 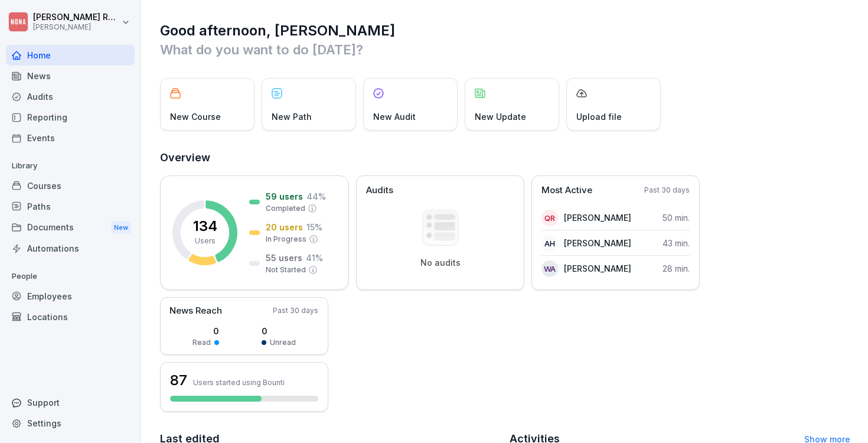 I want to click on p: 134, so click(x=205, y=226).